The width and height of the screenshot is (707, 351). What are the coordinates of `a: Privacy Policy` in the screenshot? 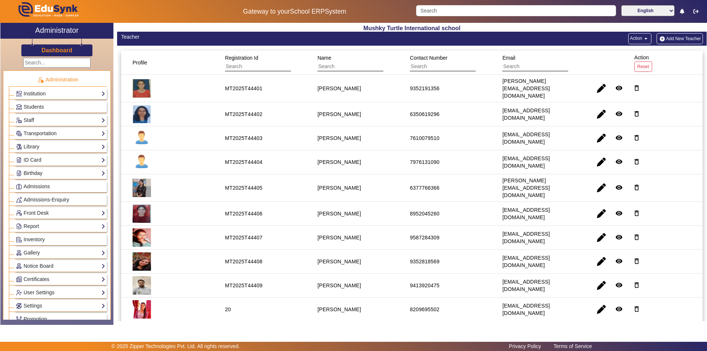 It's located at (525, 346).